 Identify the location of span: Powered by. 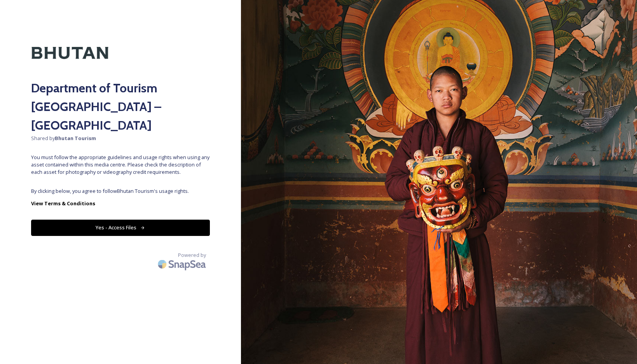
(192, 255).